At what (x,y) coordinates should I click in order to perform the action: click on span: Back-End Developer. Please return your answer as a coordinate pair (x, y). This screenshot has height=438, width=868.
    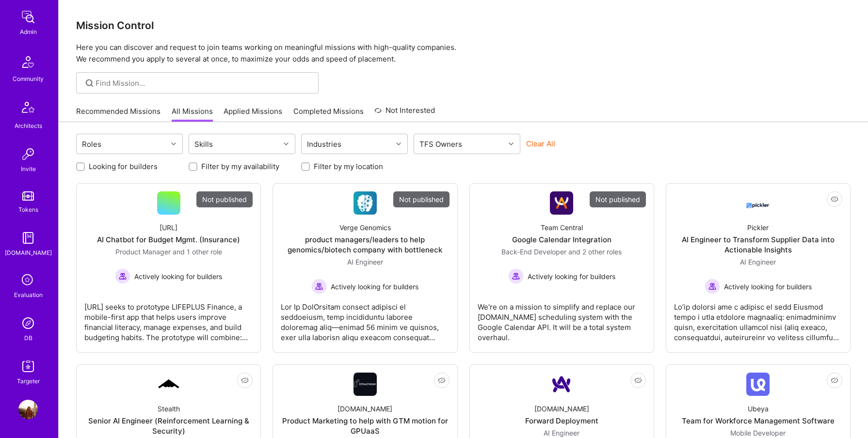
    Looking at the image, I should click on (534, 252).